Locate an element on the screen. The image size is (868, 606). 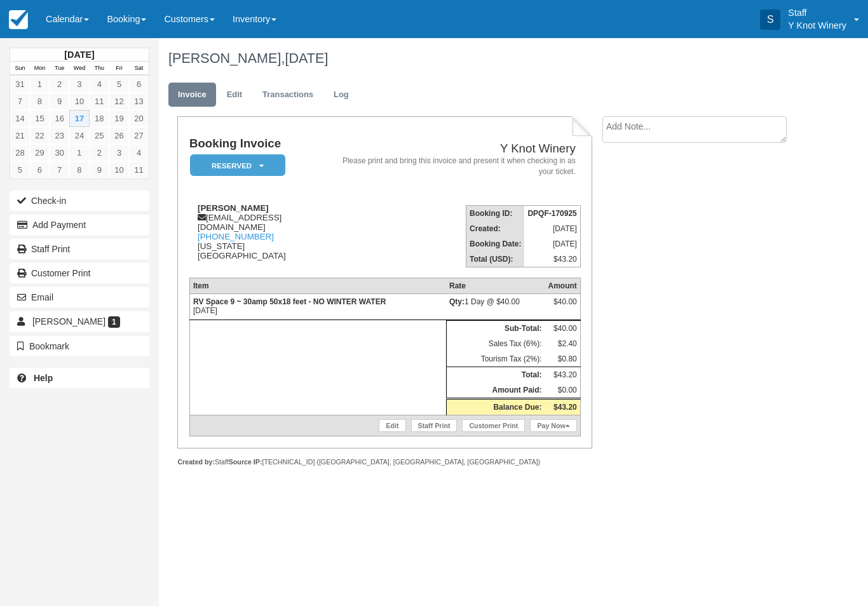
a: Pay Now is located at coordinates (553, 426).